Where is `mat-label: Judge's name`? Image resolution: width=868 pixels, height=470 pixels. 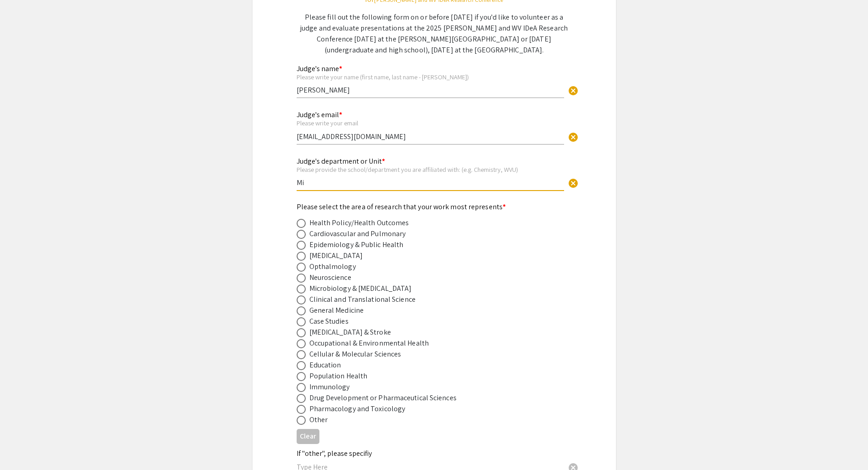 mat-label: Judge's name is located at coordinates (320, 68).